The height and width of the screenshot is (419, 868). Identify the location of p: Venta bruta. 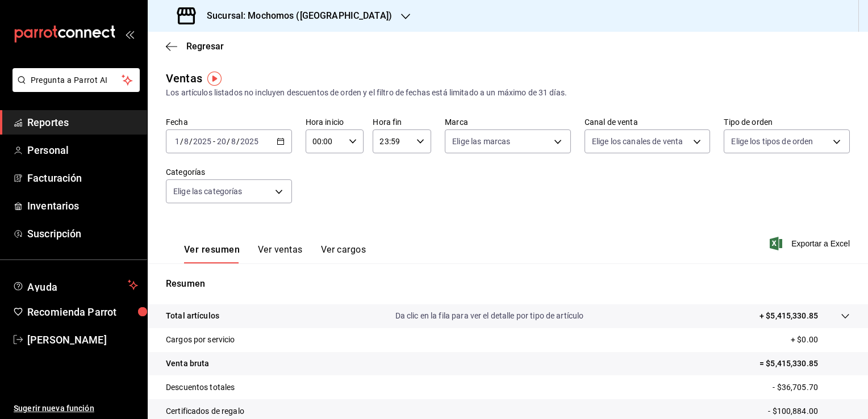
(187, 363).